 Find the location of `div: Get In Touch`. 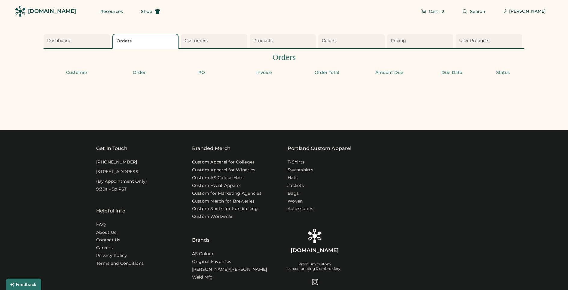

div: Get In Touch is located at coordinates (112, 149).